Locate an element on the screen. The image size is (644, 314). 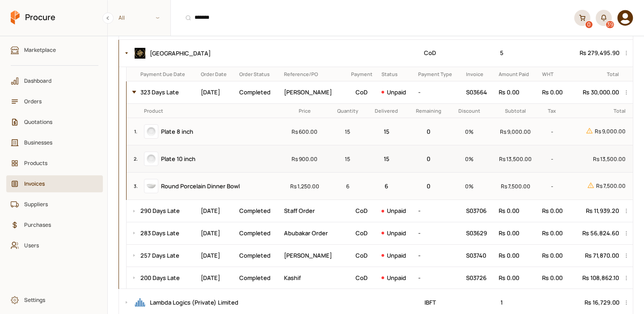
a: Orders is located at coordinates (55, 102).